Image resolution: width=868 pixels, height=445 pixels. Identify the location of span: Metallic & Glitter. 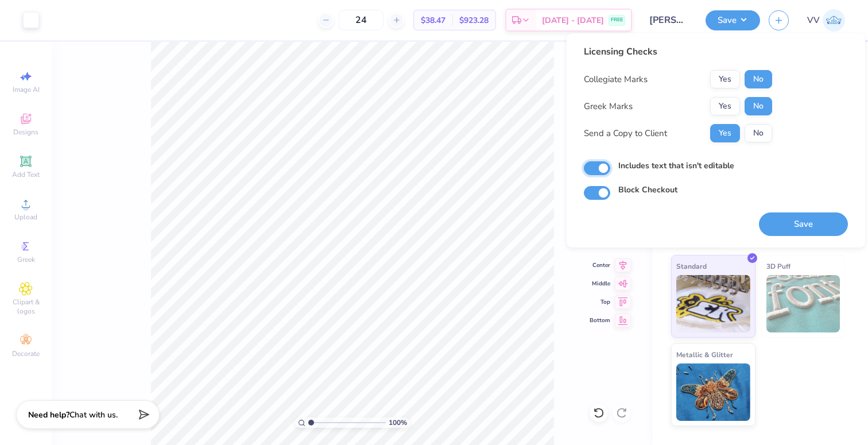
(705, 354).